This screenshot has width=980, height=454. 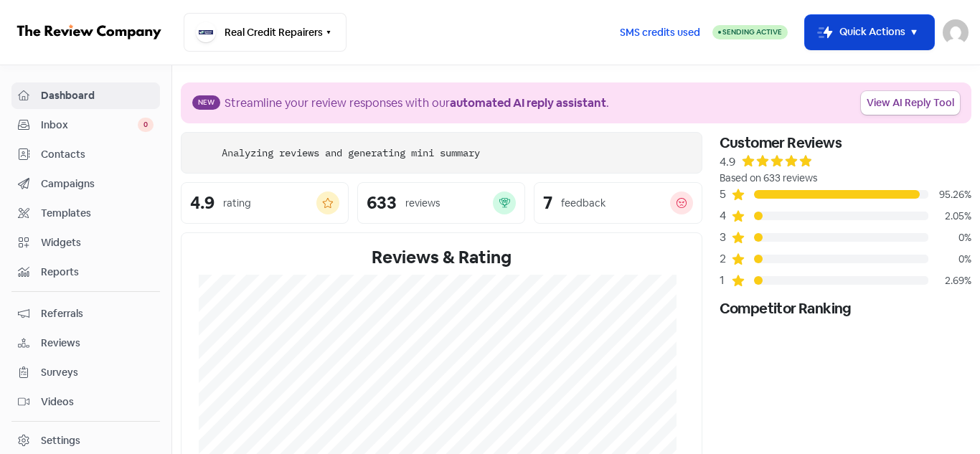 What do you see at coordinates (845, 308) in the screenshot?
I see `div: Competitor Ranking` at bounding box center [845, 308].